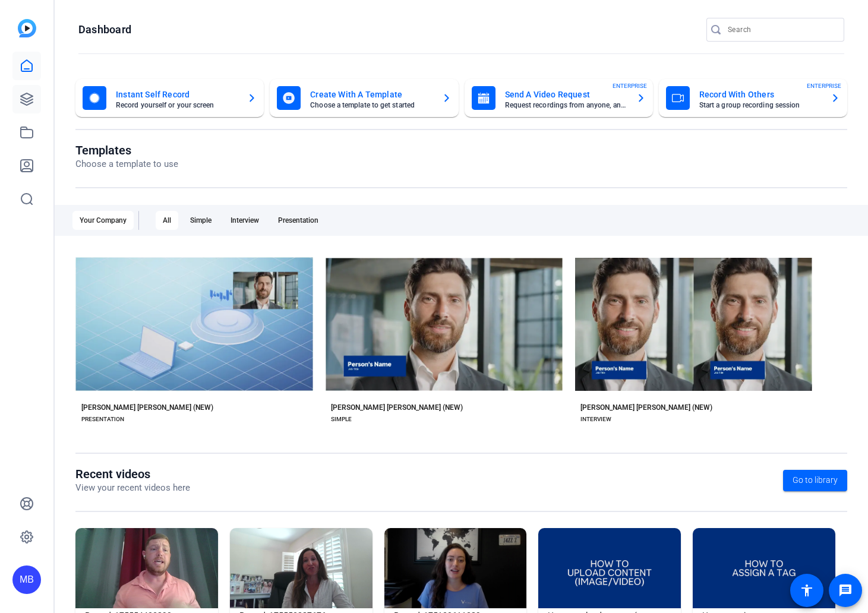 This screenshot has height=613, width=868. I want to click on h1: Recent videos, so click(133, 474).